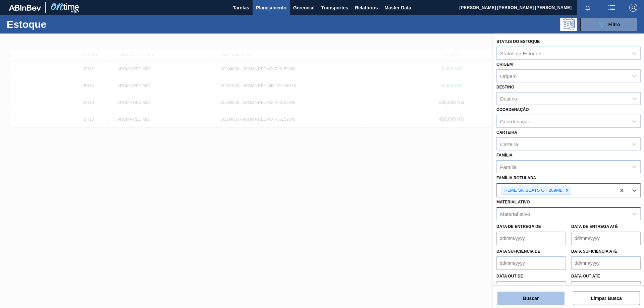 This screenshot has width=644, height=308. I want to click on label: Coordenação, so click(512, 110).